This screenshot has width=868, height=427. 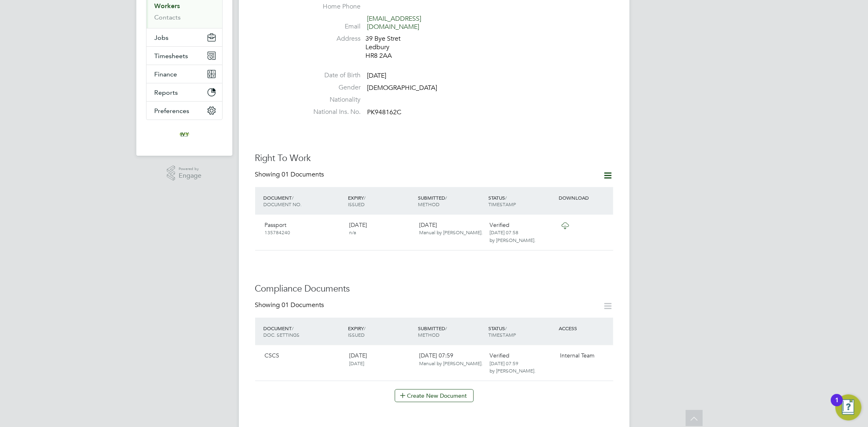 What do you see at coordinates (167, 5) in the screenshot?
I see `a: Workers` at bounding box center [167, 5].